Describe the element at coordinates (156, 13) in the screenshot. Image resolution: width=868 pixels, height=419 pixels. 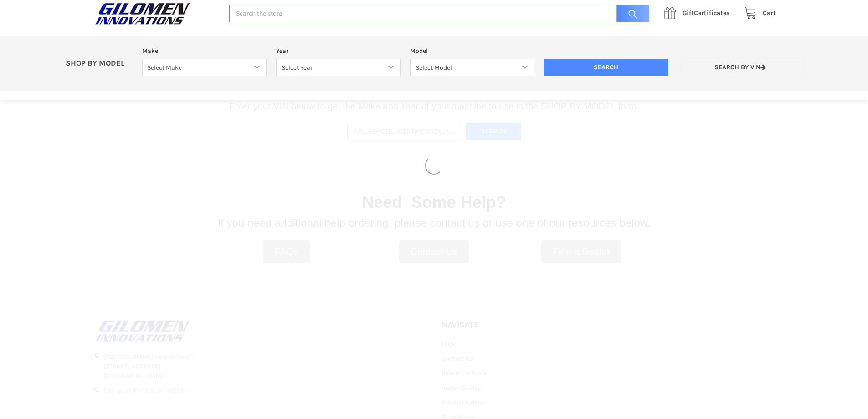
I see `a: GILOMEN INNOVATIONS` at that location.